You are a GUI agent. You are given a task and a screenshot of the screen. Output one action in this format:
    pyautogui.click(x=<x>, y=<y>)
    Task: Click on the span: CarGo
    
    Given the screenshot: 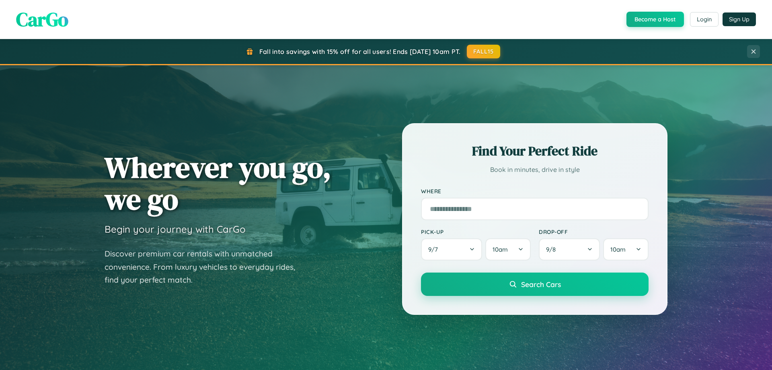 What is the action you would take?
    pyautogui.click(x=42, y=19)
    